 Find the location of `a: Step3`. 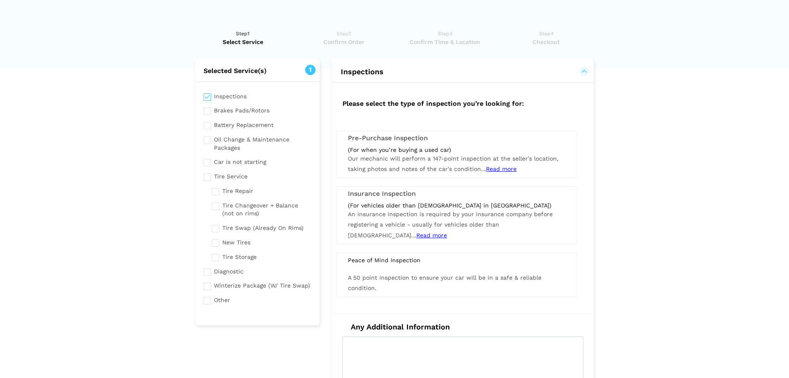

a: Step3 is located at coordinates (445, 38).